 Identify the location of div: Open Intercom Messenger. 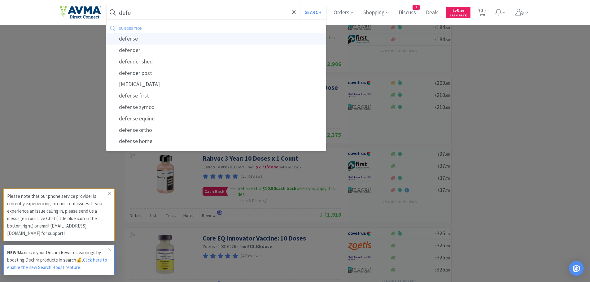
(577, 269).